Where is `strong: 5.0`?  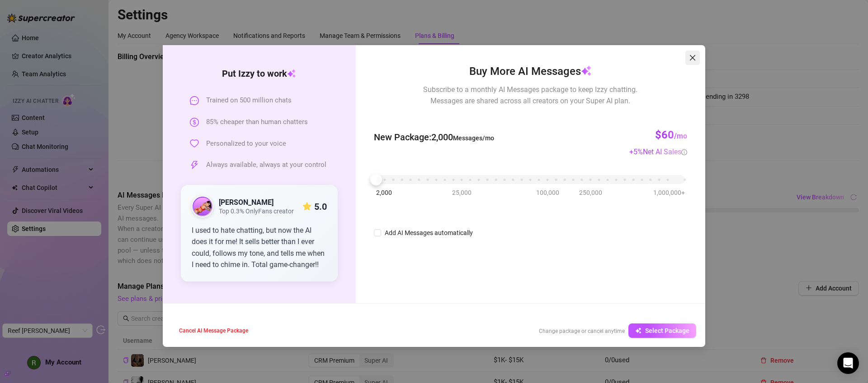 strong: 5.0 is located at coordinates (321, 207).